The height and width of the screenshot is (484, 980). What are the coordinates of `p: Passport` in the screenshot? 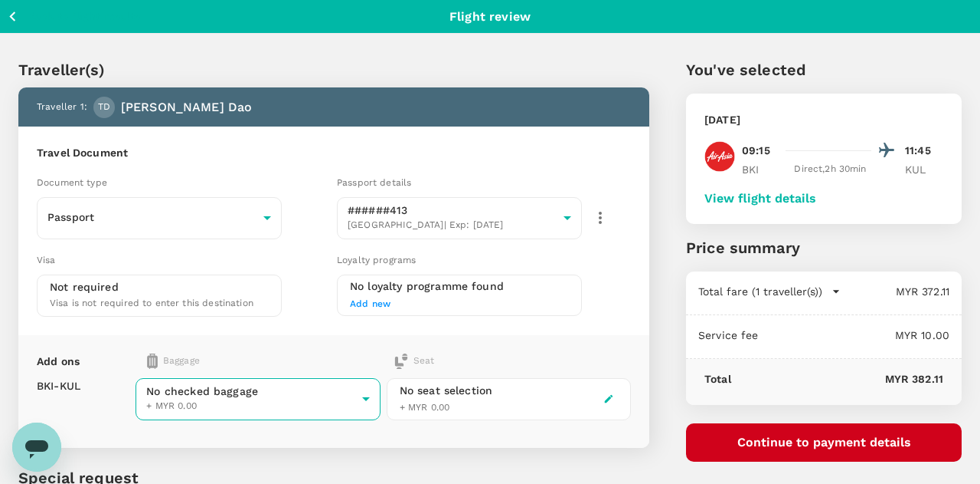 It's located at (153, 217).